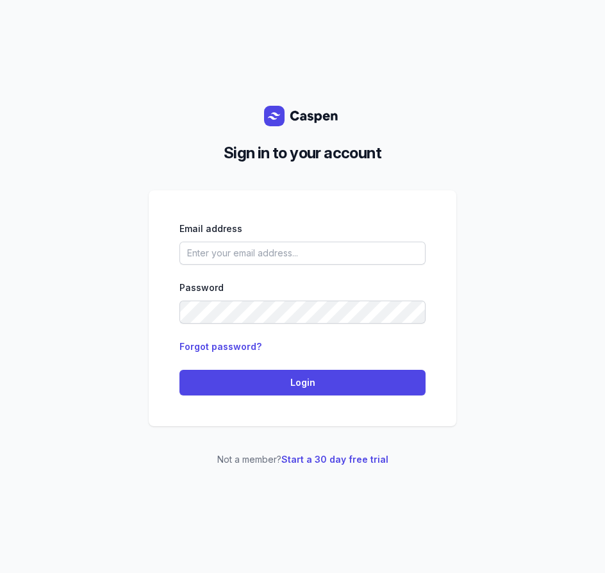 This screenshot has height=573, width=605. I want to click on span: Login, so click(303, 383).